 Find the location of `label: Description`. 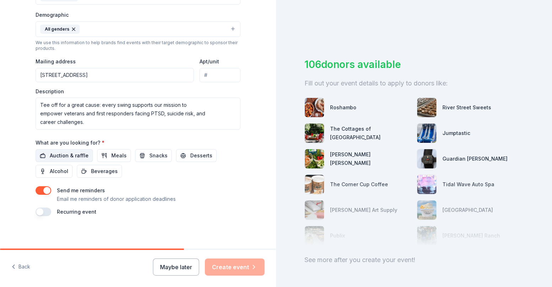

label: Description is located at coordinates (50, 91).